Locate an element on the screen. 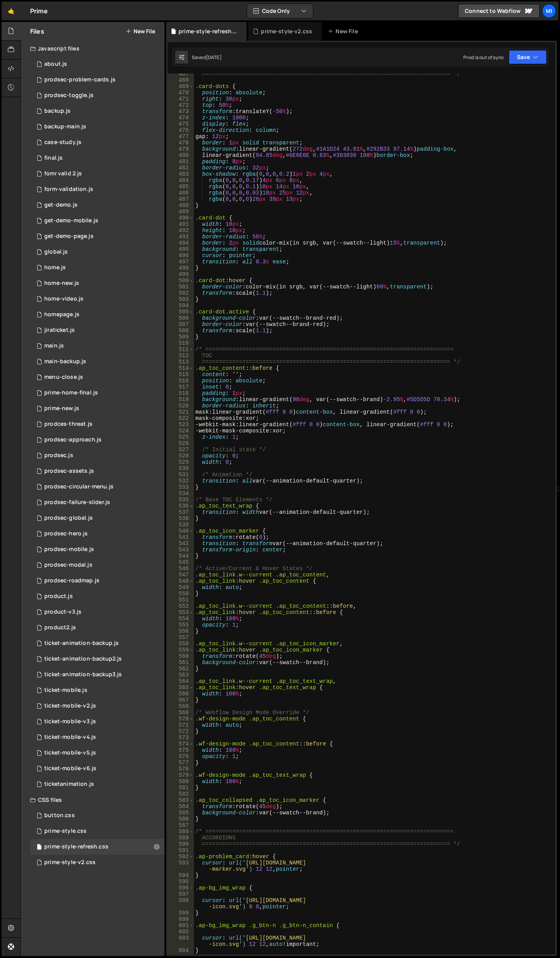 This screenshot has height=958, width=560. div: product-v3.js is located at coordinates (62, 612).